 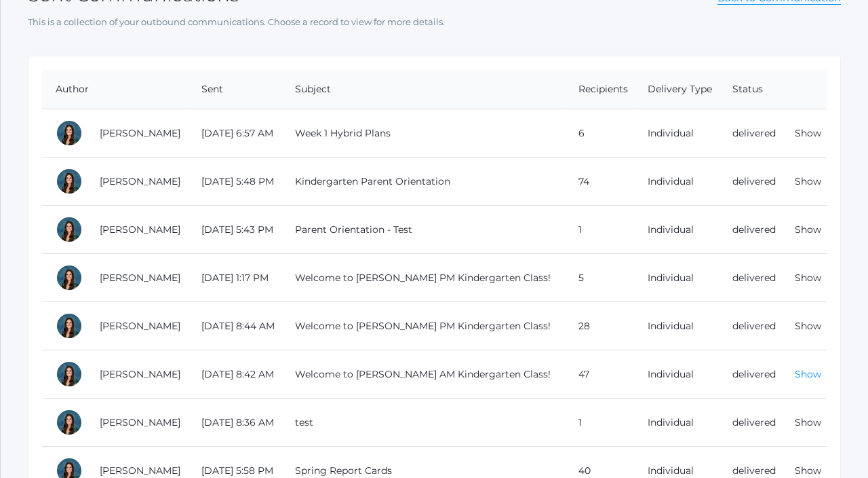 What do you see at coordinates (423, 422) in the screenshot?
I see `td: test` at bounding box center [423, 422].